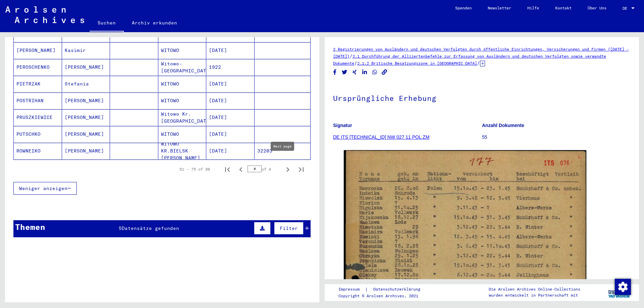 The height and width of the screenshot is (308, 644). Describe the element at coordinates (283, 151) in the screenshot. I see `mat-cell: 32203` at that location.